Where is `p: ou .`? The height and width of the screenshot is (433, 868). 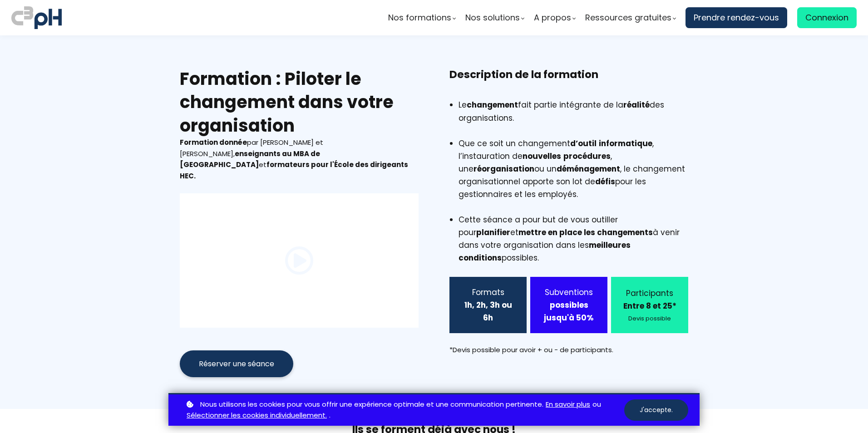 p: ou . is located at coordinates (404, 410).